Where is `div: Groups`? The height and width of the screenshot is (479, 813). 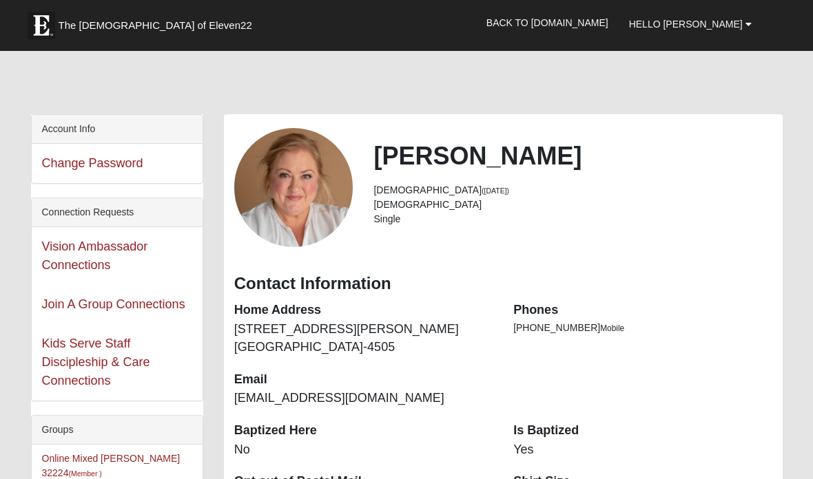
div: Groups is located at coordinates (117, 431).